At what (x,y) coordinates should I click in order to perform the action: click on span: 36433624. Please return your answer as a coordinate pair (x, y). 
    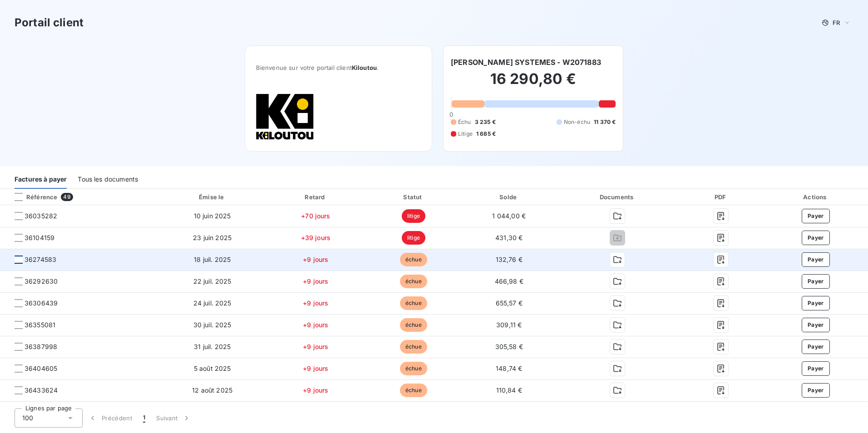
    Looking at the image, I should click on (41, 390).